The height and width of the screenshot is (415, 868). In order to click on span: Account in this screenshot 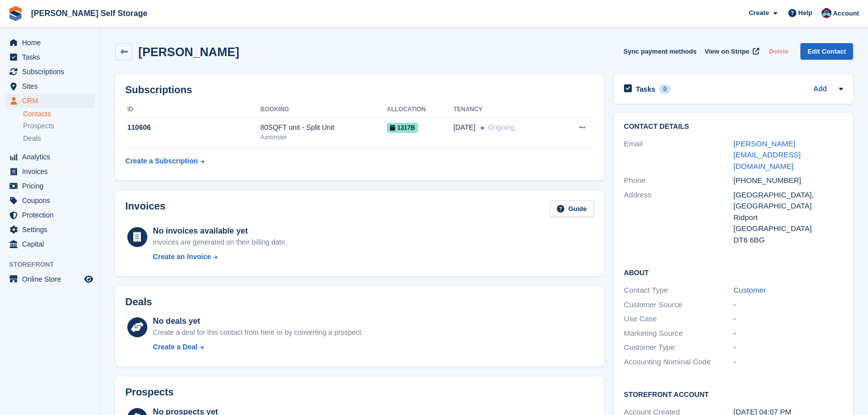, I will do `click(846, 14)`.